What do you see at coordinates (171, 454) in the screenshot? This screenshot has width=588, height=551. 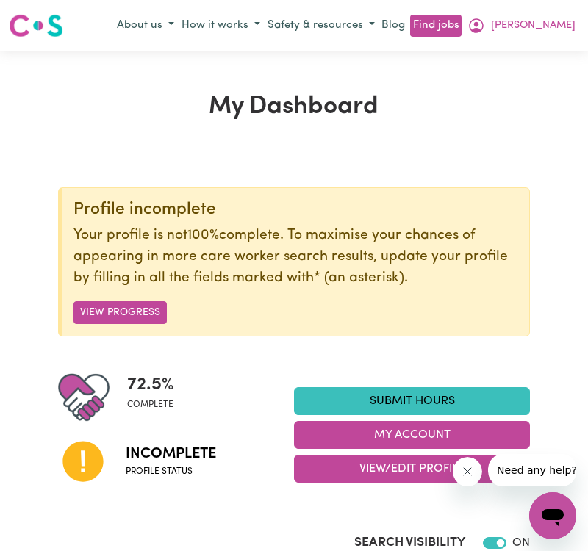 I see `span: Incomplete` at bounding box center [171, 454].